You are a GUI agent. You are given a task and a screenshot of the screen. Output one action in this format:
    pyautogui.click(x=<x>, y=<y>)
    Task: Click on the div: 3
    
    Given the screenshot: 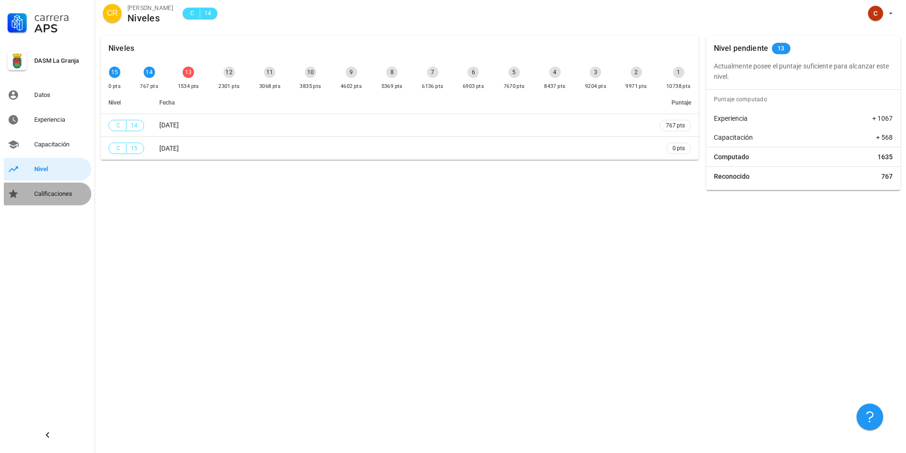 What is the action you would take?
    pyautogui.click(x=595, y=72)
    